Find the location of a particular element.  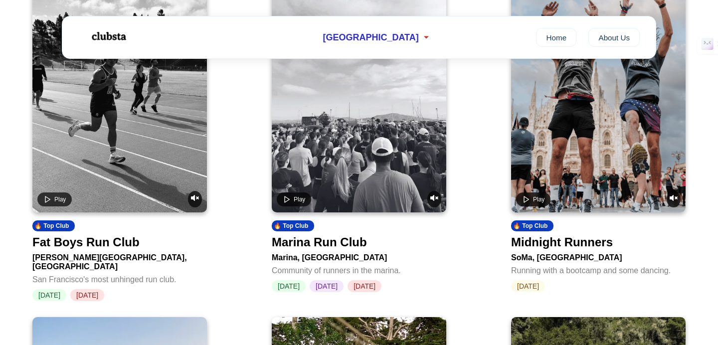

a: About Us is located at coordinates (614, 37).